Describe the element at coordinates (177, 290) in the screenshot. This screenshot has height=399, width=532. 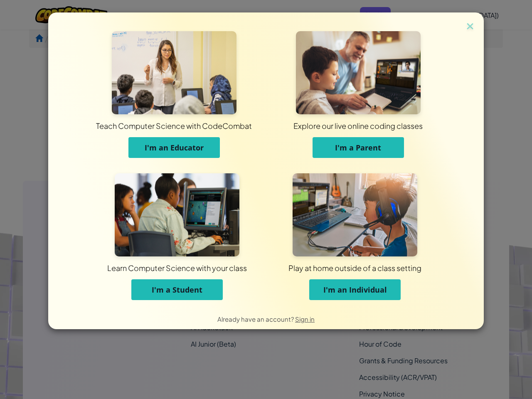
I see `span: I'm a Student` at that location.